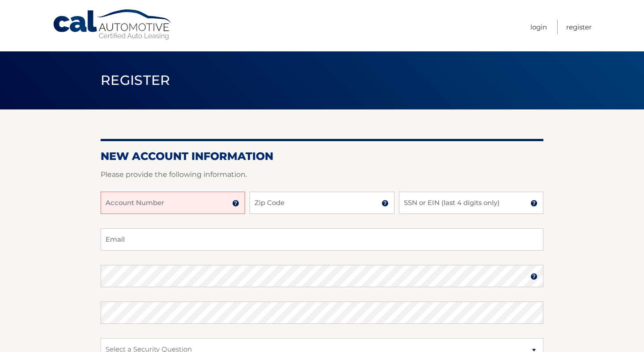  Describe the element at coordinates (112, 25) in the screenshot. I see `a: Cal Automotive` at that location.